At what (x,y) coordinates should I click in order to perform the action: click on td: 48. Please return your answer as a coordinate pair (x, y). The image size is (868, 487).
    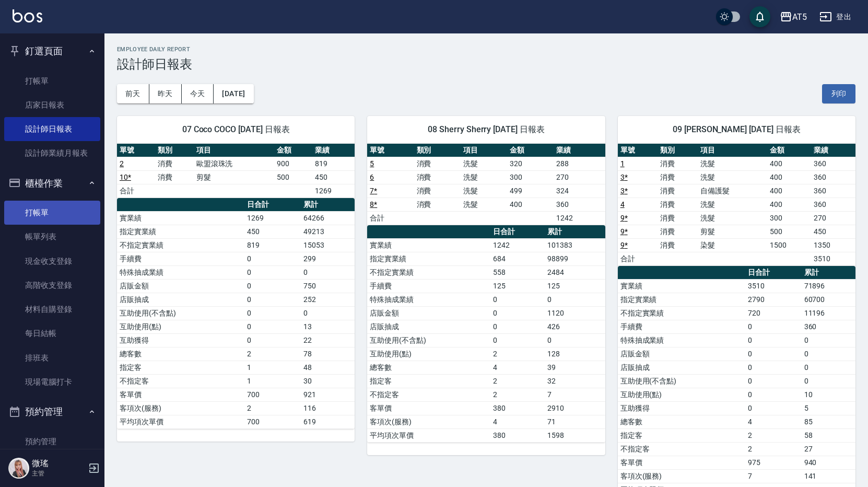
    Looking at the image, I should click on (327, 367).